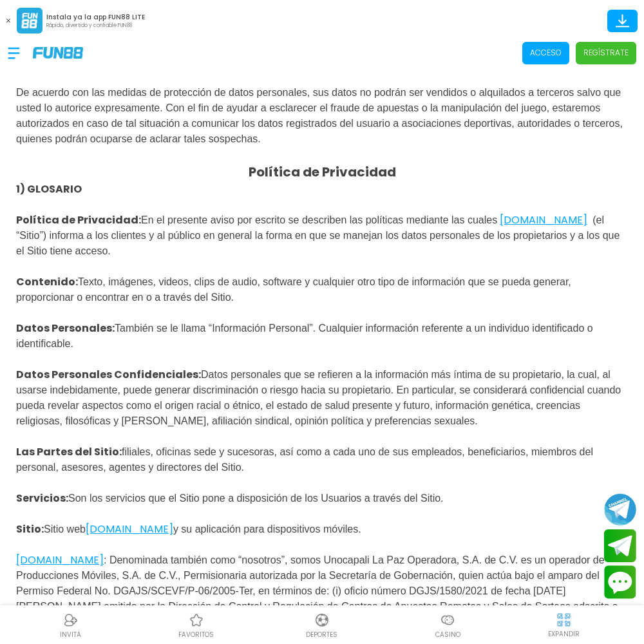  What do you see at coordinates (65, 328) in the screenshot?
I see `strong: Datos Personales:` at bounding box center [65, 328].